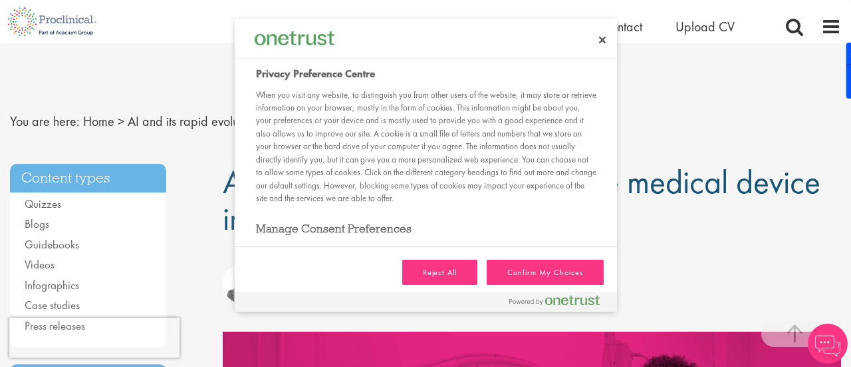 This screenshot has height=367, width=851. What do you see at coordinates (39, 264) in the screenshot?
I see `a: Videos` at bounding box center [39, 264].